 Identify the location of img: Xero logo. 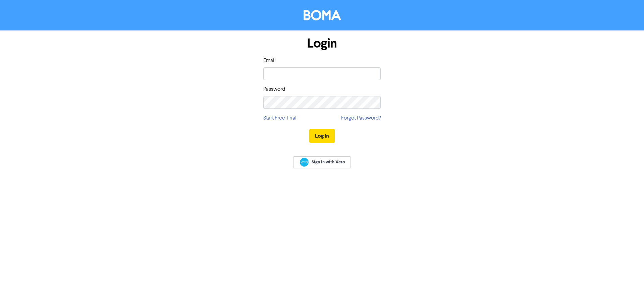
(304, 162).